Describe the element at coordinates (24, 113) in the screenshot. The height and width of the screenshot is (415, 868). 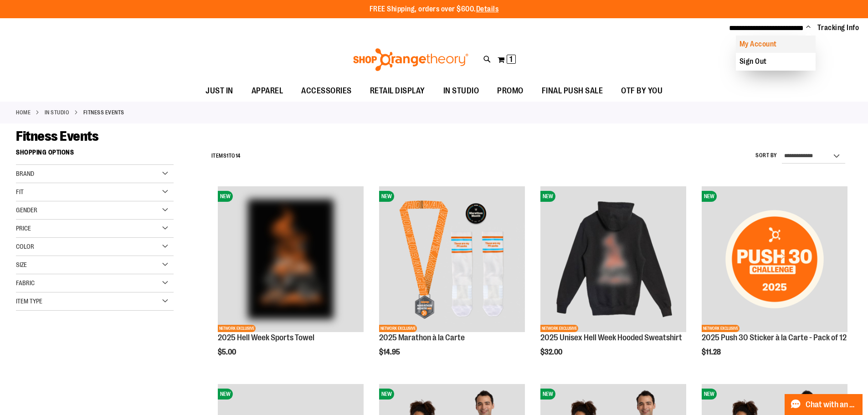
I see `a: Home` at that location.